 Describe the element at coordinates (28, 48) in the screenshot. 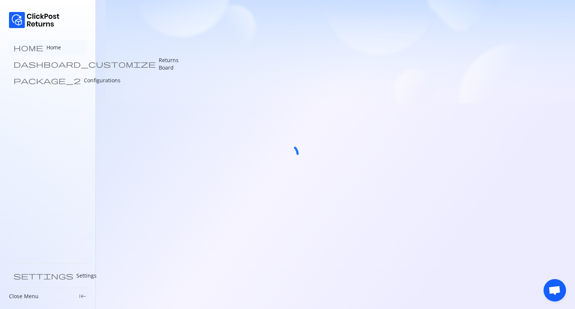

I see `span: home` at that location.